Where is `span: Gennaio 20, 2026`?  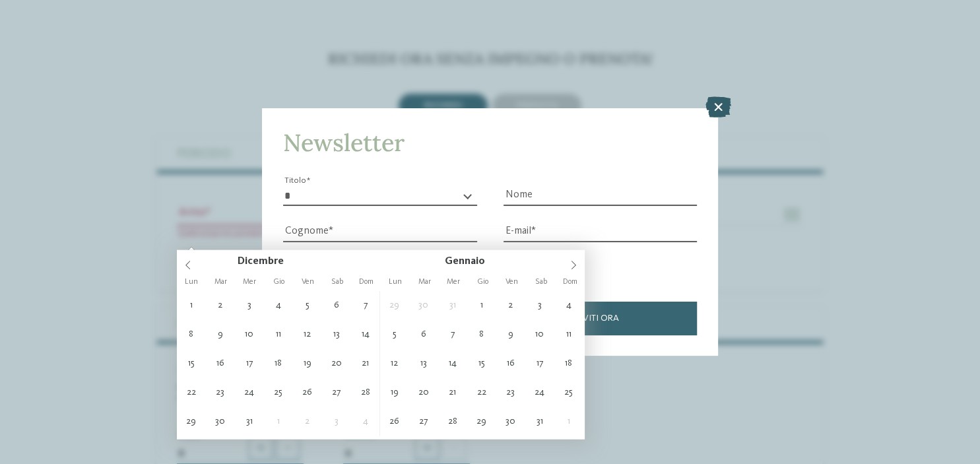 span: Gennaio 20, 2026 is located at coordinates (424, 392).